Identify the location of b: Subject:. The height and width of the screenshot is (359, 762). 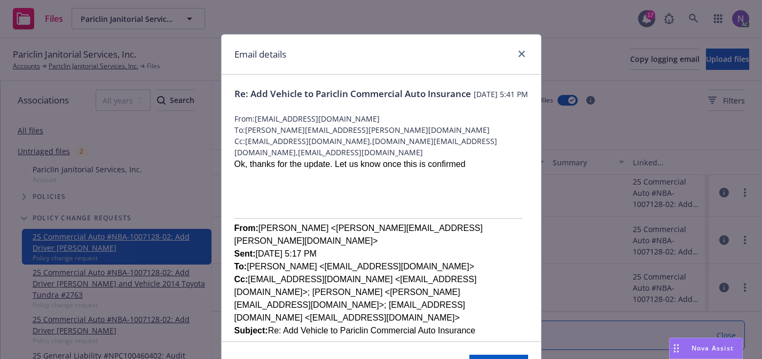
(251, 330).